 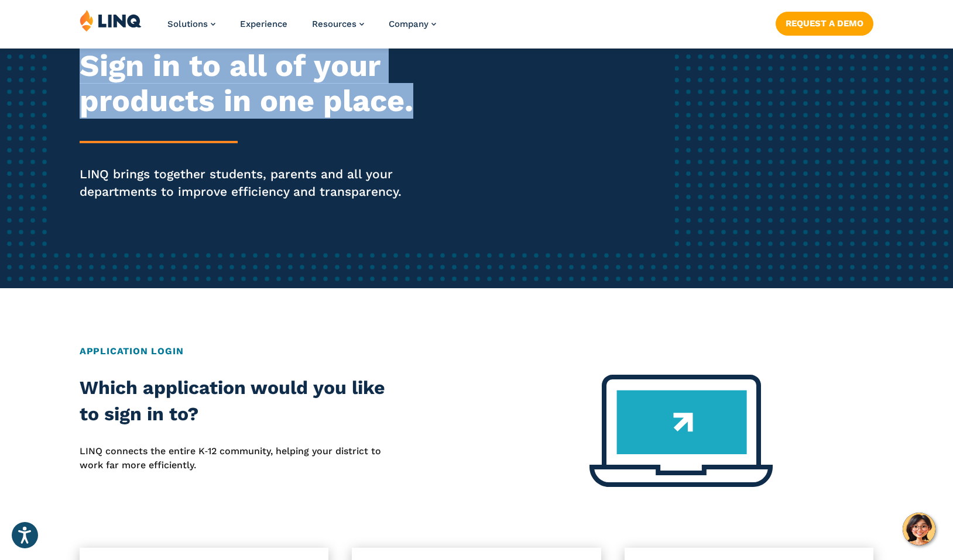 What do you see at coordinates (187, 24) in the screenshot?
I see `span: Solutions` at bounding box center [187, 24].